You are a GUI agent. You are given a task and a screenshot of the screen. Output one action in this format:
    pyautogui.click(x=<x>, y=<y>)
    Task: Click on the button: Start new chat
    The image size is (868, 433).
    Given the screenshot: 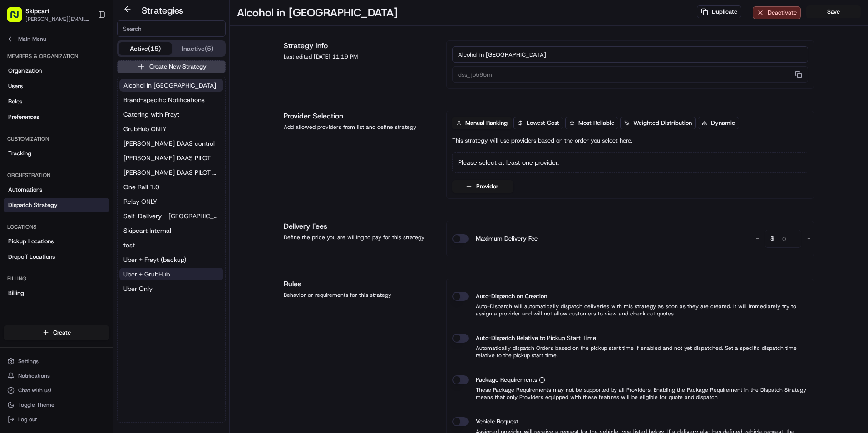 What is the action you would take?
    pyautogui.click(x=160, y=95)
    